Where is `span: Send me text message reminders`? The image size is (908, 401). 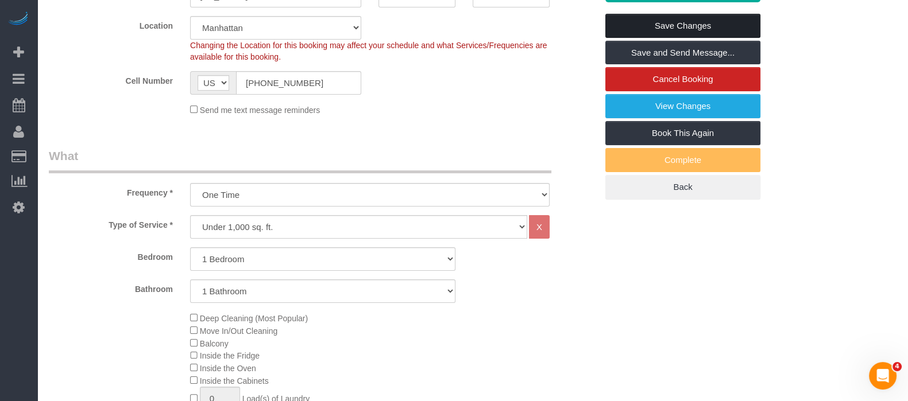 span: Send me text message reminders is located at coordinates (259, 110).